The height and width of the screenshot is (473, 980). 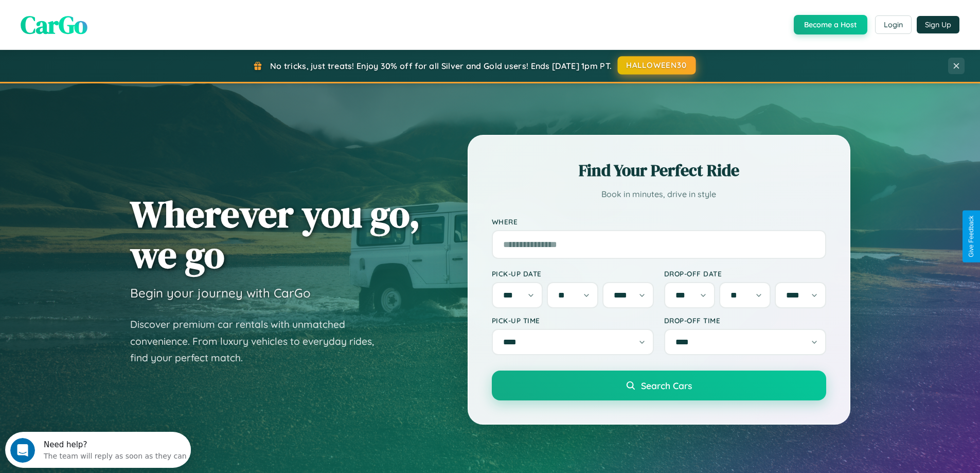 What do you see at coordinates (275, 234) in the screenshot?
I see `h1: Wherever you go, we go` at bounding box center [275, 234].